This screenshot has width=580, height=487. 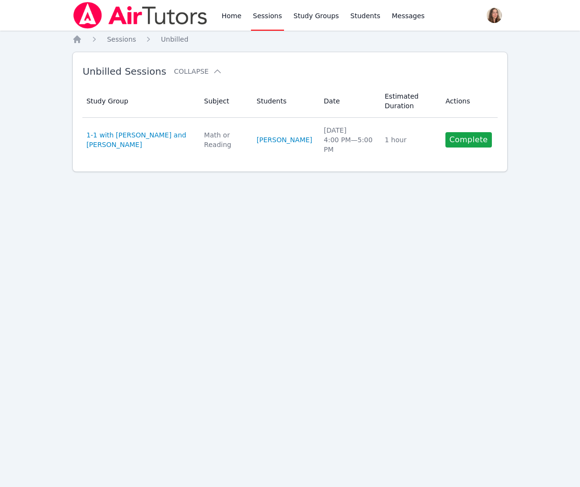 I want to click on a: Complete, so click(x=469, y=140).